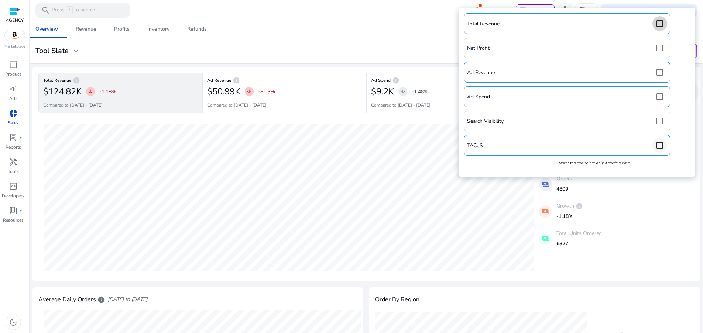 This screenshot has height=333, width=703. Describe the element at coordinates (688, 10) in the screenshot. I see `span: keyboard_arrow_down` at that location.